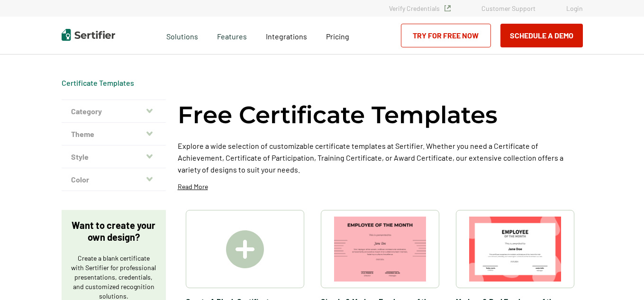  Describe the element at coordinates (114, 231) in the screenshot. I see `p: Want to create your own design?` at that location.